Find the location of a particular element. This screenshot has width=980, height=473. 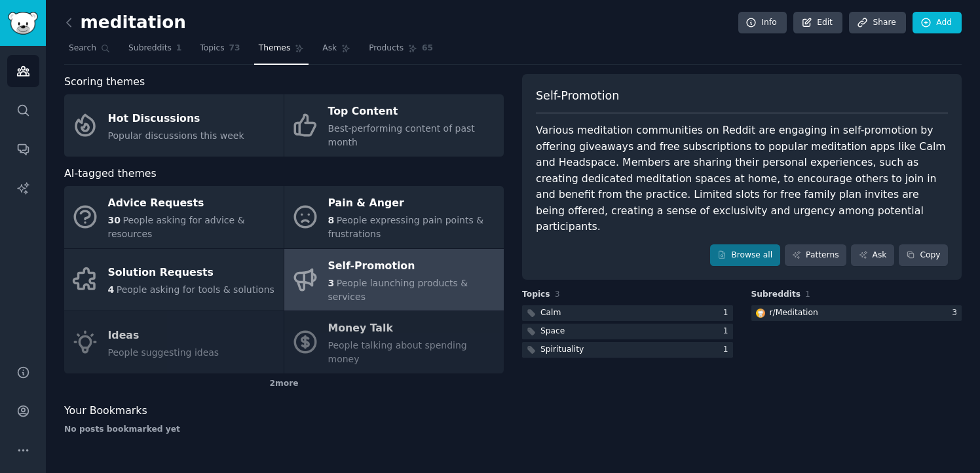

span: 8 is located at coordinates (331, 221).